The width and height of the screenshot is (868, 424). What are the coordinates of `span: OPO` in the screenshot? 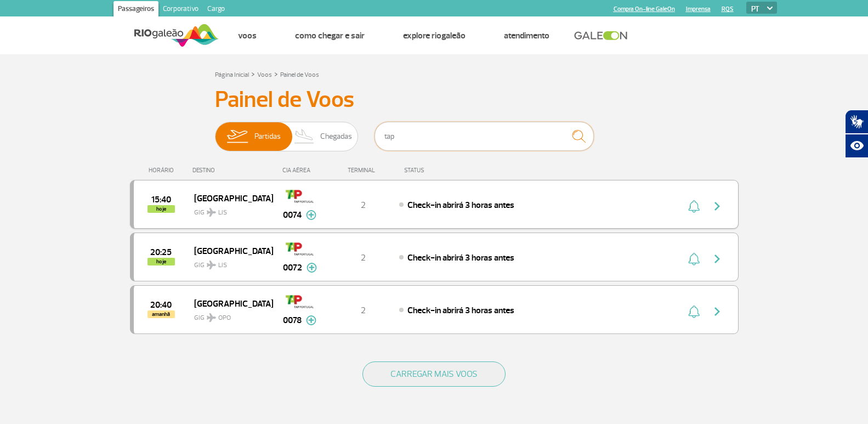 It's located at (224, 318).